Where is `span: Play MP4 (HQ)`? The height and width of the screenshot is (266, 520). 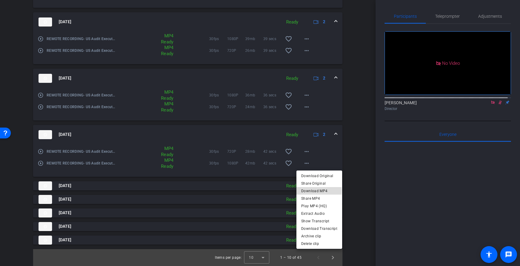
span: Play MP4 (HQ) is located at coordinates (319, 205).